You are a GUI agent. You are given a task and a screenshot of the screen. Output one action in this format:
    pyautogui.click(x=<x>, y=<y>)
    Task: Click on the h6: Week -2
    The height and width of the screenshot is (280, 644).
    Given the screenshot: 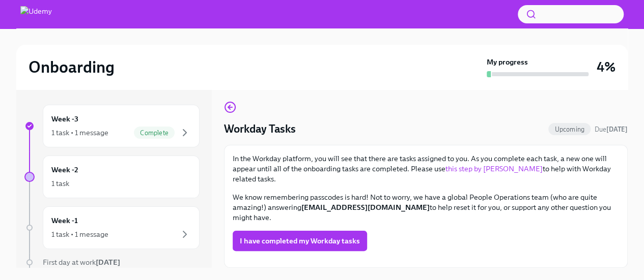 What is the action you would take?
    pyautogui.click(x=64, y=170)
    